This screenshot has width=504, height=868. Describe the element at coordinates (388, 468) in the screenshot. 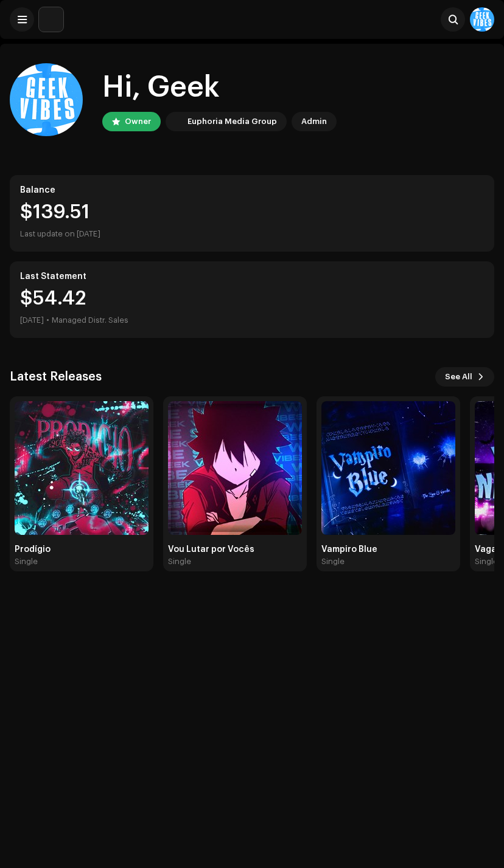

I see `img: 3565337a-d9ed-48fe-b11c-a24dfaeb46f6` at that location.